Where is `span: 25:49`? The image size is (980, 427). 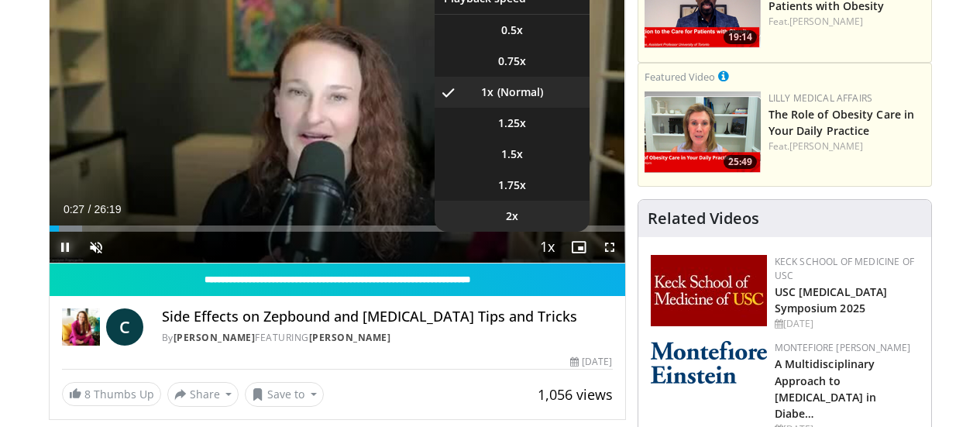
span: 25:49 is located at coordinates (740, 162).